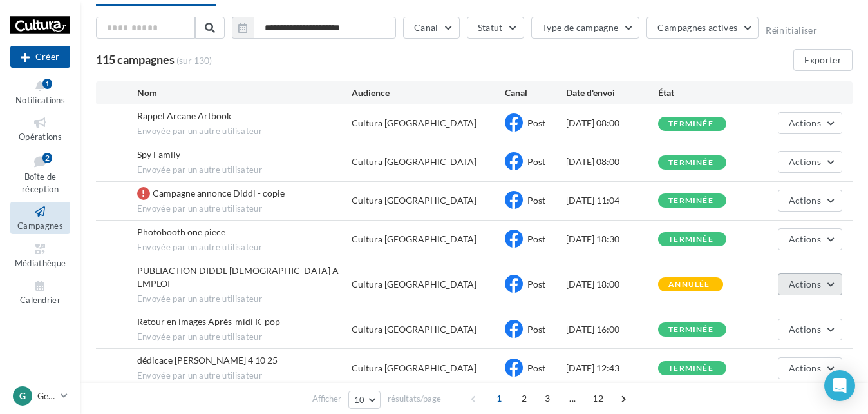 This screenshot has height=414, width=868. Describe the element at coordinates (40, 92) in the screenshot. I see `button: Notifications 1` at that location.